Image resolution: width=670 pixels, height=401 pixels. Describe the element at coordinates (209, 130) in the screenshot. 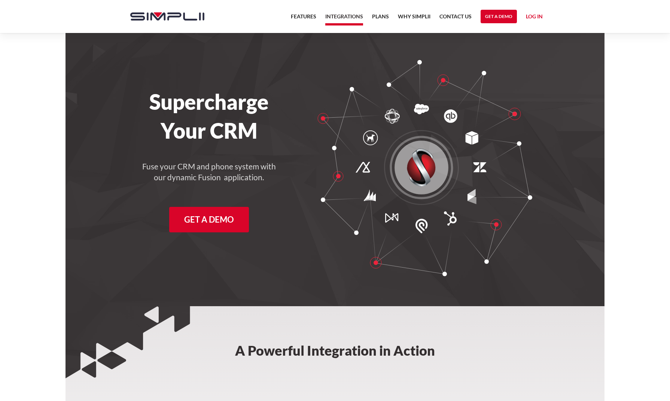

I see `h1: Your CRM` at that location.